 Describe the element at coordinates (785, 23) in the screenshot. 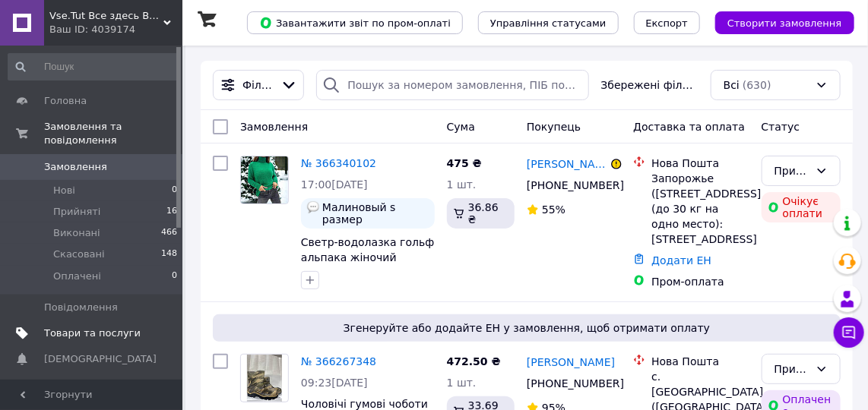

I see `button: Створити замовлення` at that location.